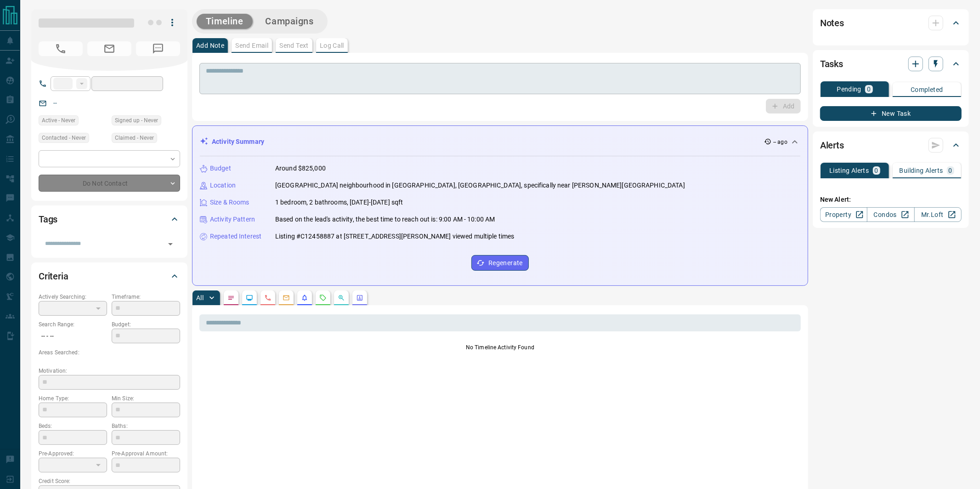 The image size is (980, 489). I want to click on p: Budget, so click(221, 168).